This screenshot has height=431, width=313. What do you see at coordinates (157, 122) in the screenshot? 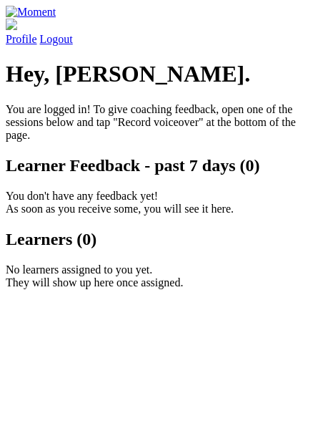
I see `p: You are logged in! To give coaching feedback, open one of the sessions below and tap "Record voic...` at bounding box center [157, 122].